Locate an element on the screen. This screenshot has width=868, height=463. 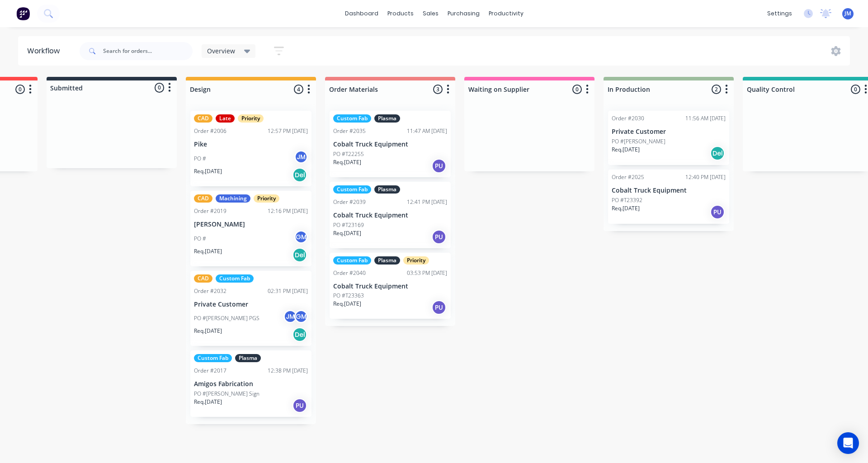
div: productivity is located at coordinates (506, 14).